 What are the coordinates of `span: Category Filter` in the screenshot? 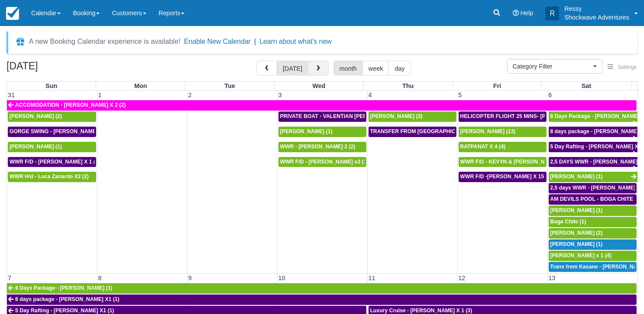 It's located at (552, 66).